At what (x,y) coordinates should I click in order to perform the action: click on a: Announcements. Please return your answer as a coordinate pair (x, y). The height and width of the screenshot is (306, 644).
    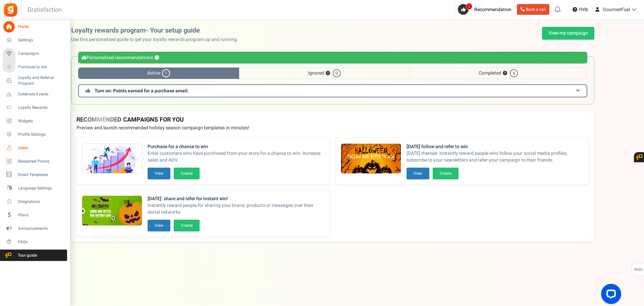
    Looking at the image, I should click on (35, 228).